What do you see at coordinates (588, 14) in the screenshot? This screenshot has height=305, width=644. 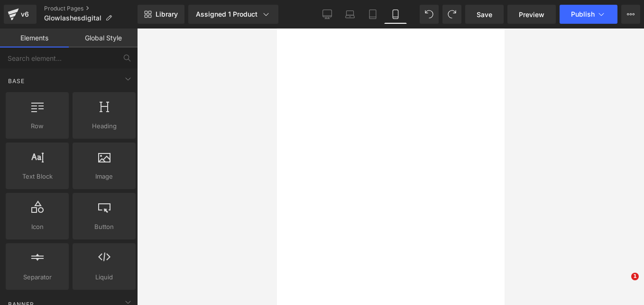 I see `button: Publish` at bounding box center [588, 14].